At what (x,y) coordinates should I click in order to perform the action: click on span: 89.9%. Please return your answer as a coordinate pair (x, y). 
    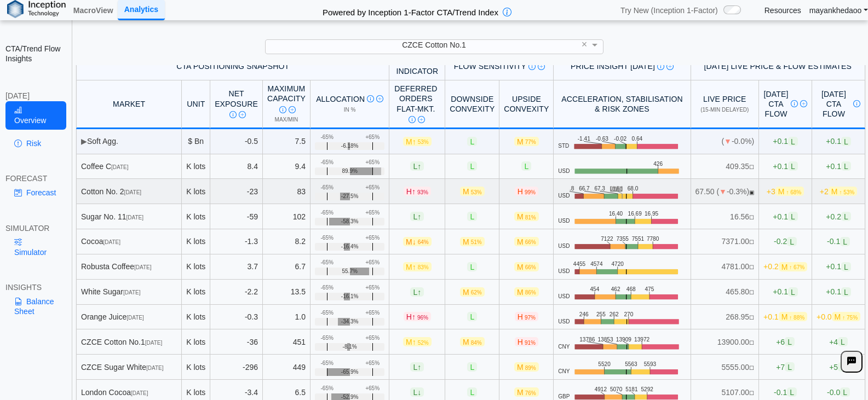
    Looking at the image, I should click on (349, 171).